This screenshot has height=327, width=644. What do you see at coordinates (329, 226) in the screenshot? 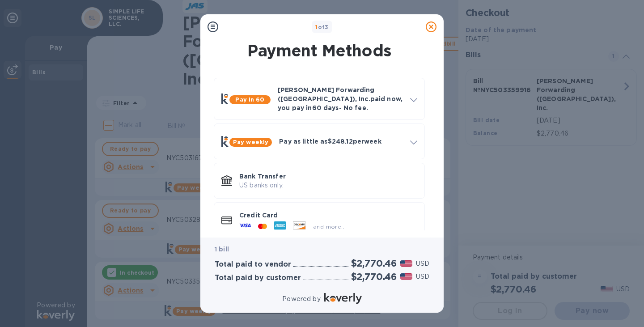
I see `span: and more...` at bounding box center [329, 226].